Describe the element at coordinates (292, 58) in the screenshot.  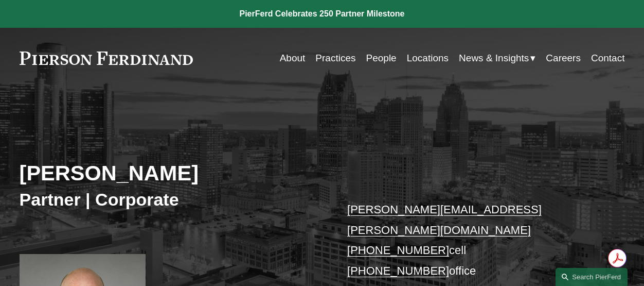
I see `a: About` at that location.